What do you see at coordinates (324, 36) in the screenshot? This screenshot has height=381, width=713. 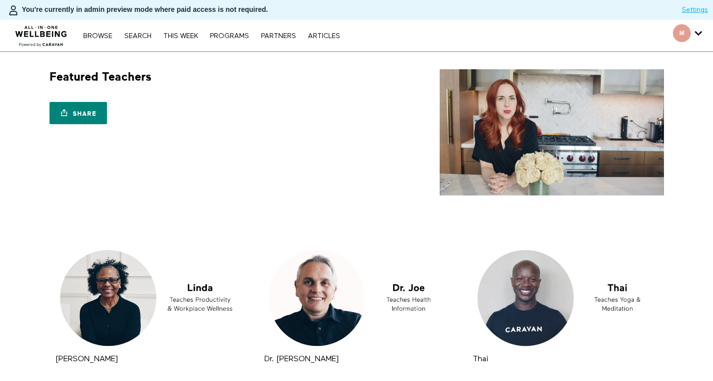 I see `a: ARTICLES` at bounding box center [324, 36].